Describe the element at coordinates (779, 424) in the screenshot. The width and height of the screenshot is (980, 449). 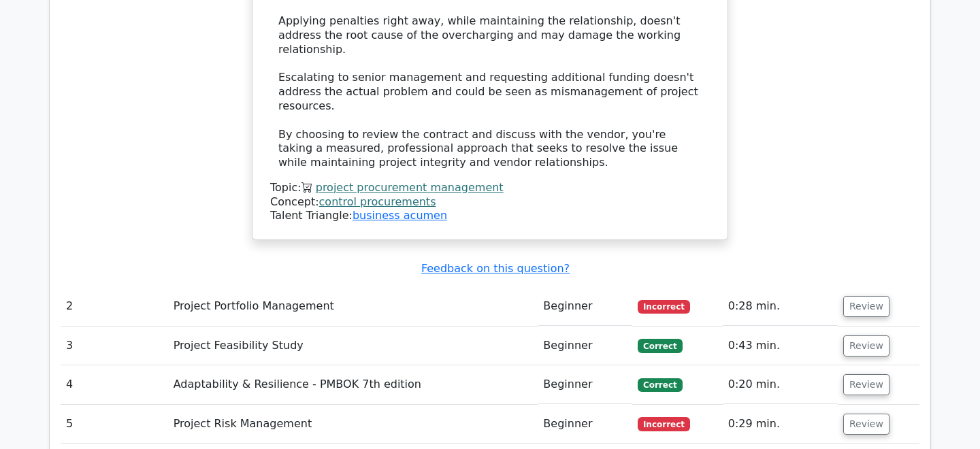
I see `td: 0:29 min.` at that location.